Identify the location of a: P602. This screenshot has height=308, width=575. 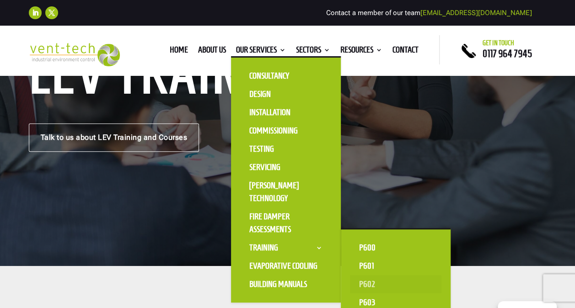
(396, 284).